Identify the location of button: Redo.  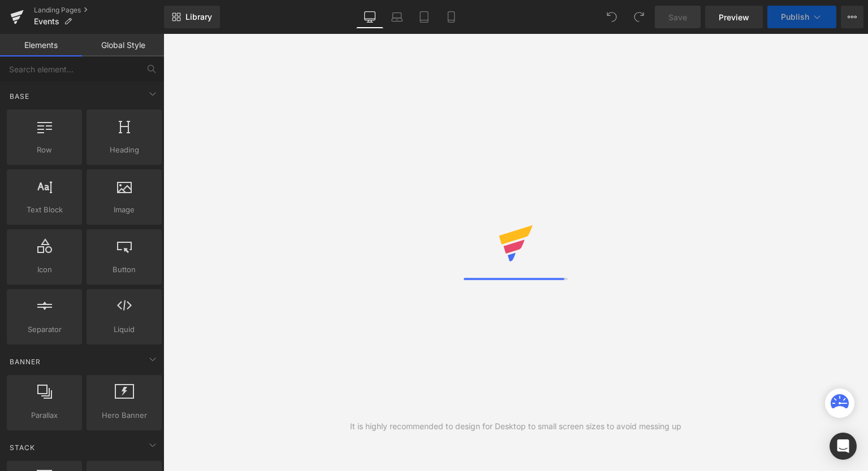
(638, 17).